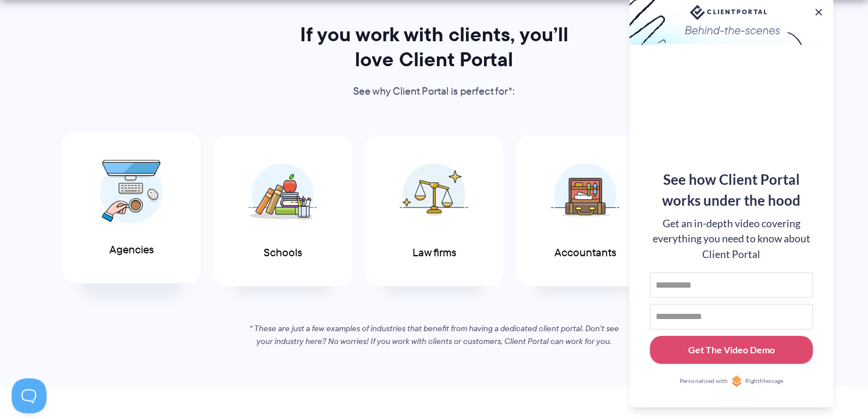 This screenshot has height=419, width=868. I want to click on img: Personalized with RightMessage, so click(737, 381).